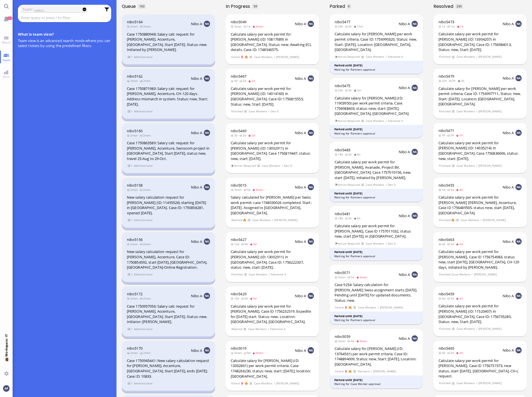  Describe the element at coordinates (6, 388) in the screenshot. I see `img: You` at that location.